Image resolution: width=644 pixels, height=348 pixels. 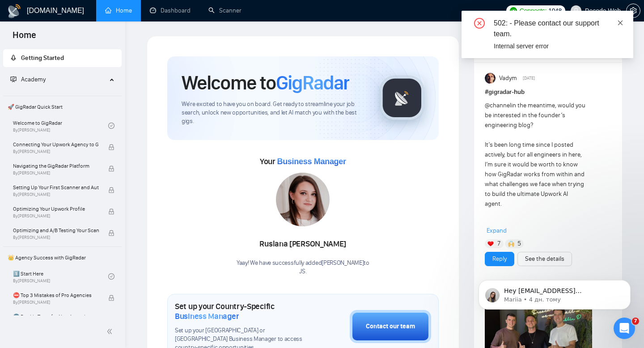 What do you see at coordinates (56, 230) in the screenshot?
I see `span: Optimizing and A/B Testing Your Scanner for Better Results` at bounding box center [56, 230].